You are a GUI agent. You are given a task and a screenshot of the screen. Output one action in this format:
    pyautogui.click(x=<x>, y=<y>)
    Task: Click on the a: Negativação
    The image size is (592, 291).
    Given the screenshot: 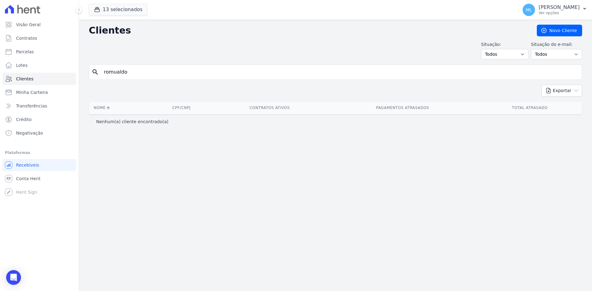 What is the action you would take?
    pyautogui.click(x=39, y=133)
    